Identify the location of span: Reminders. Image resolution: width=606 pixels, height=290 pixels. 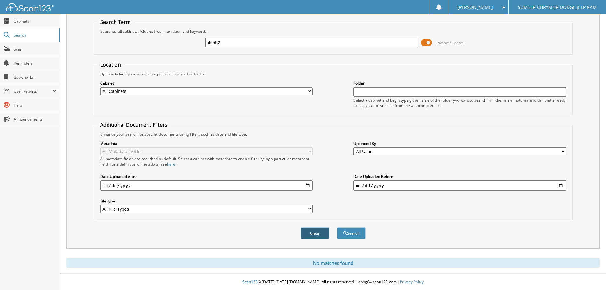
(35, 63).